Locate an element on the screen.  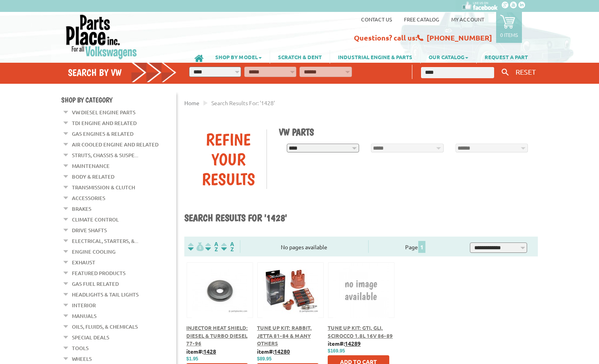
a: INDUSTRIAL ENGINE & PARTS is located at coordinates (375, 57).